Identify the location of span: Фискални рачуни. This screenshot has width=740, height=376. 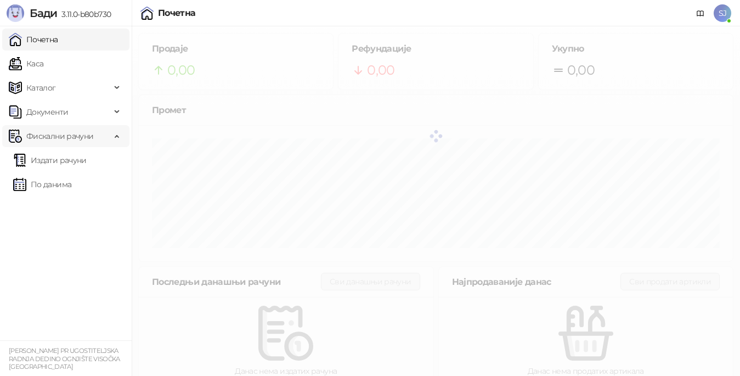
(60, 136).